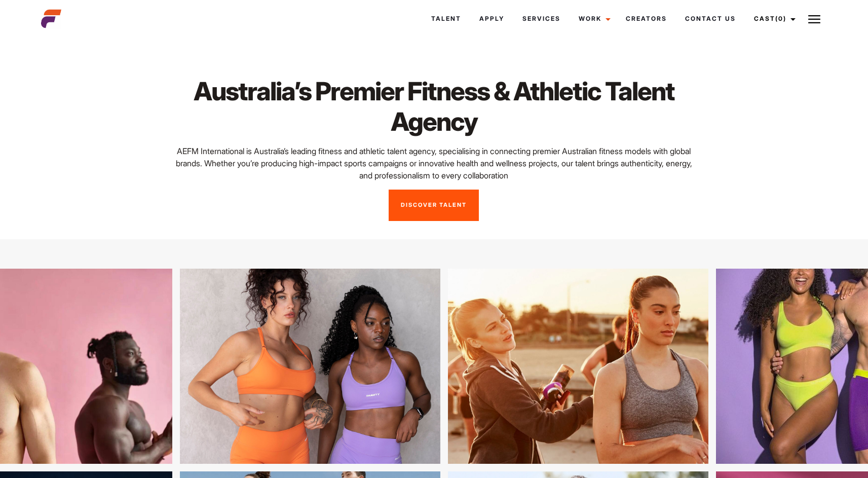  Describe the element at coordinates (434, 106) in the screenshot. I see `h1: Australia’s Premier Fitness & Athletic Talent Agency` at that location.